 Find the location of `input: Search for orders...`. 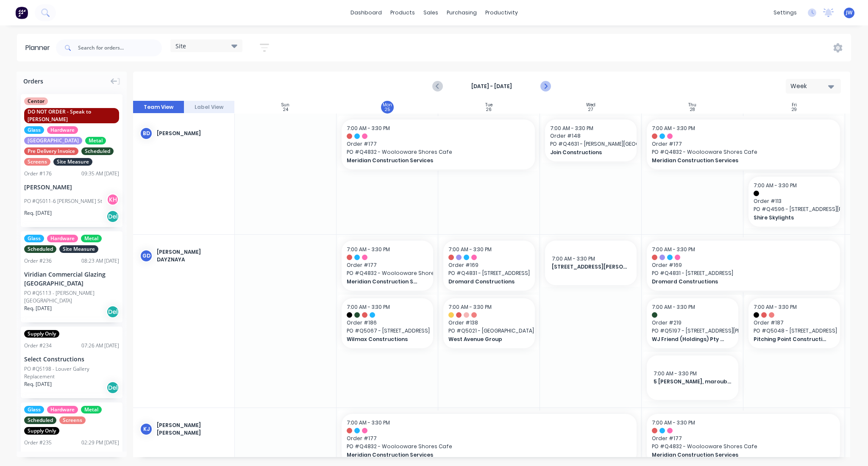

input: Search for orders... is located at coordinates (120, 48).